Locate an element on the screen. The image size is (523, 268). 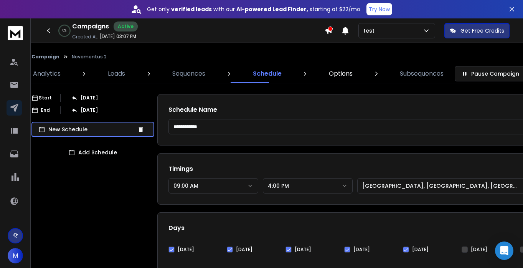
p: Subsequences is located at coordinates (421, 74).